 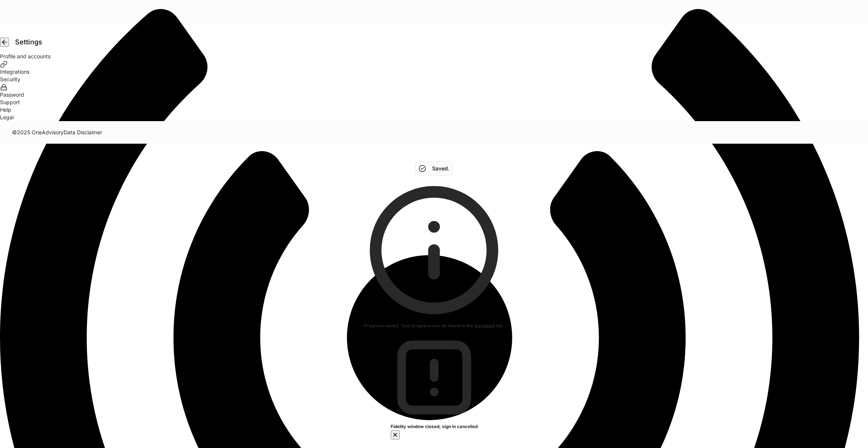 What do you see at coordinates (83, 133) in the screenshot?
I see `a: Data Disclaimer` at bounding box center [83, 133].